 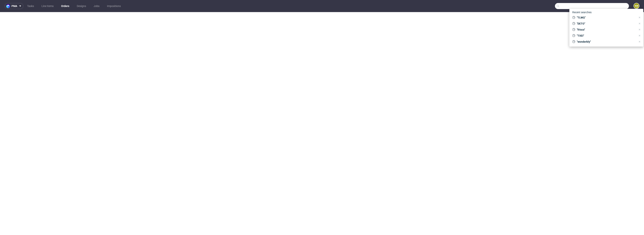 What do you see at coordinates (14, 6) in the screenshot?
I see `span: pma` at bounding box center [14, 6].